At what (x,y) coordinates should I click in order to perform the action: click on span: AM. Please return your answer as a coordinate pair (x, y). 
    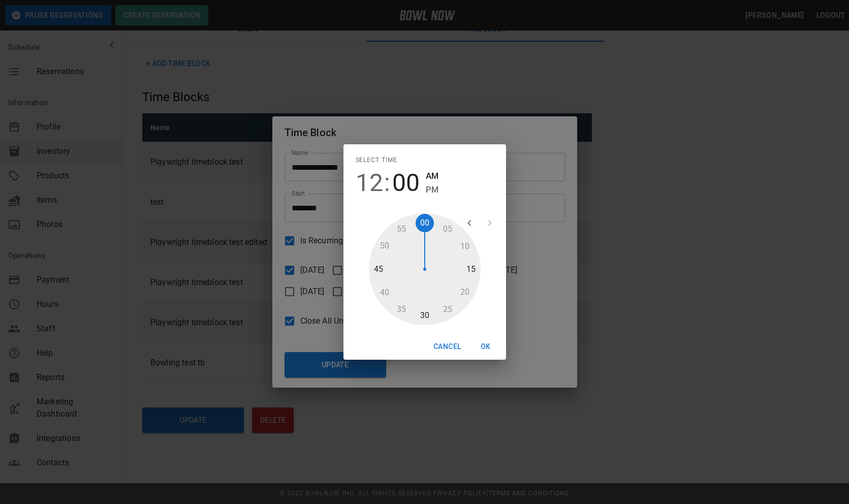
    Looking at the image, I should click on (432, 176).